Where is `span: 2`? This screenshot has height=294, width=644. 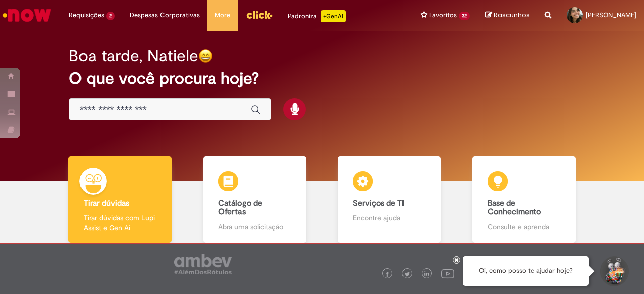
span: 2 is located at coordinates (110, 16).